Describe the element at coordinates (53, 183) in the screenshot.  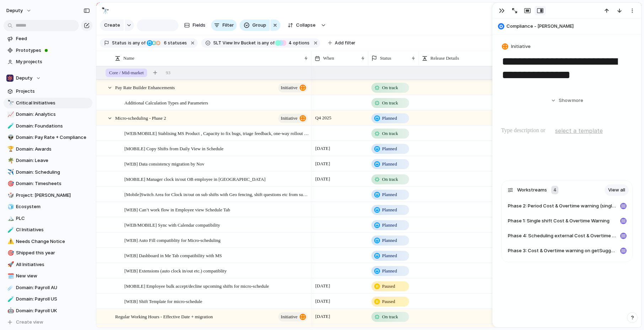
I see `span: Domain: Timesheets` at that location.